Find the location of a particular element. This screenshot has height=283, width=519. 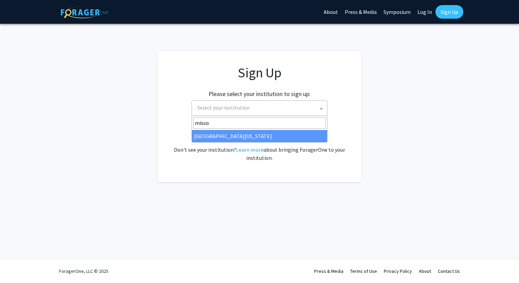

a: About is located at coordinates (425, 271).